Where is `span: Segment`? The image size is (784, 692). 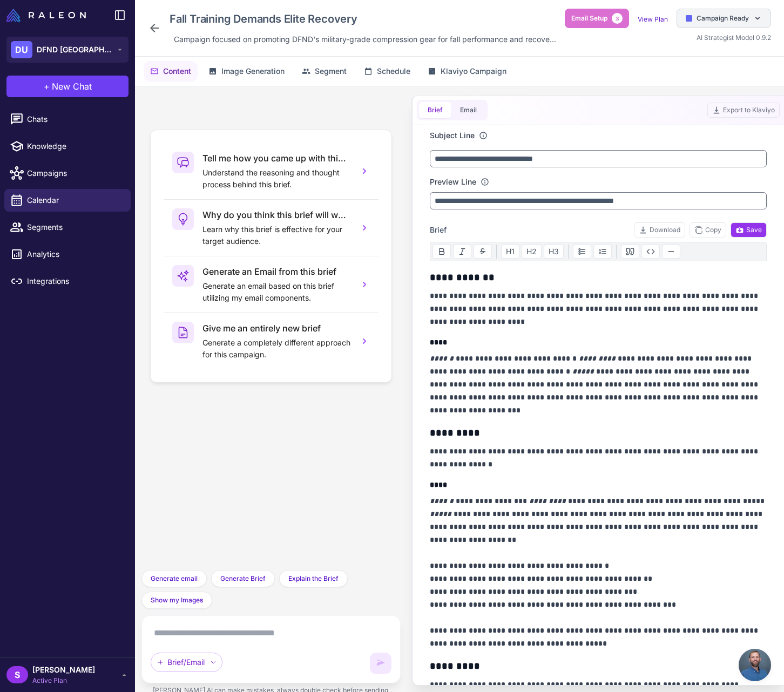 span: Segment is located at coordinates (331, 71).